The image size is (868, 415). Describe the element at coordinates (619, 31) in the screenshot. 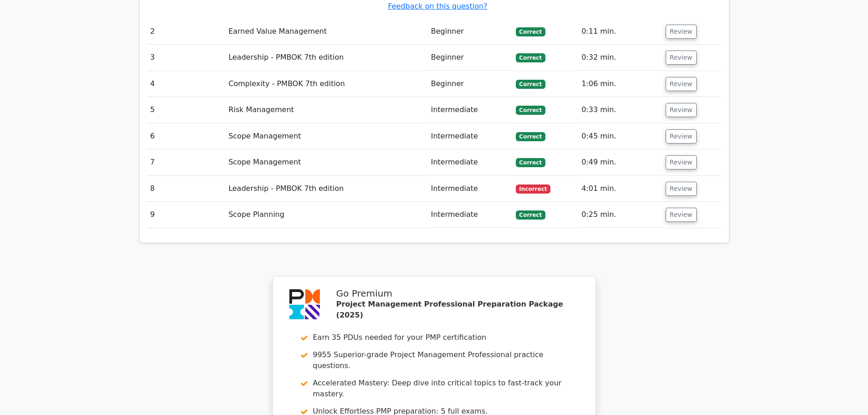

I see `td: 0:11 min.` at that location.